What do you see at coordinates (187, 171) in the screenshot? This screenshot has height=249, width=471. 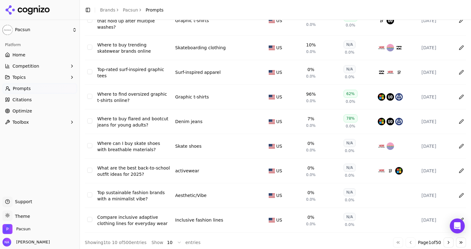 I see `div: activewear` at bounding box center [187, 171].